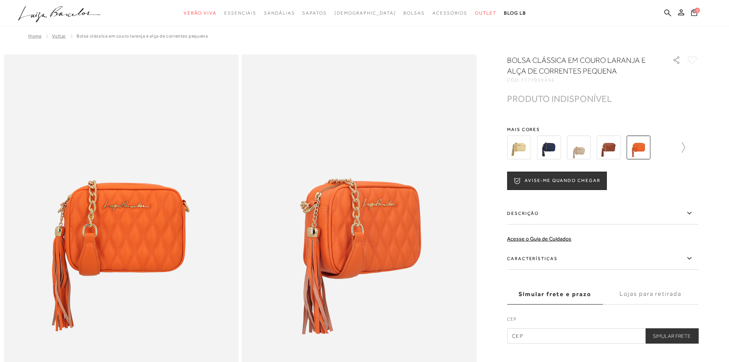 The width and height of the screenshot is (729, 362). Describe the element at coordinates (579, 65) in the screenshot. I see `h1: BOLSA CLÁSSICA EM COURO LARANJA E ALÇA DE CORRENTES PEQUENA` at that location.